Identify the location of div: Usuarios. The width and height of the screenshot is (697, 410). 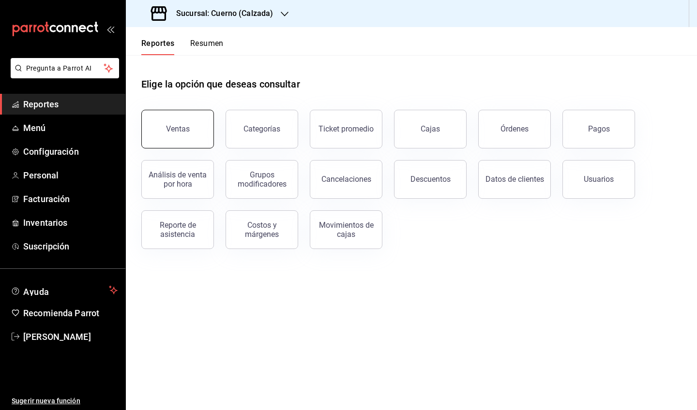
(598, 179).